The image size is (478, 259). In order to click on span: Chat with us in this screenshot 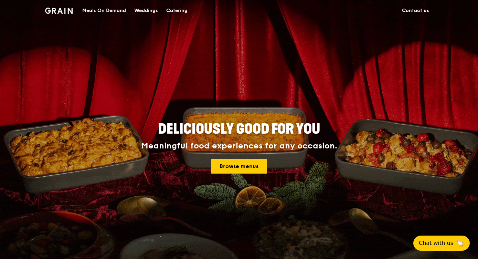, I will do `click(436, 243)`.